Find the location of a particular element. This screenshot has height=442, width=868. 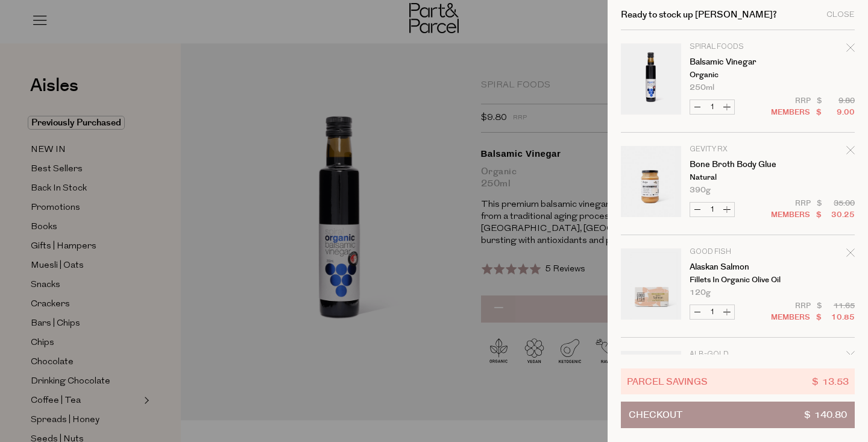

span: 120g is located at coordinates (700, 292).